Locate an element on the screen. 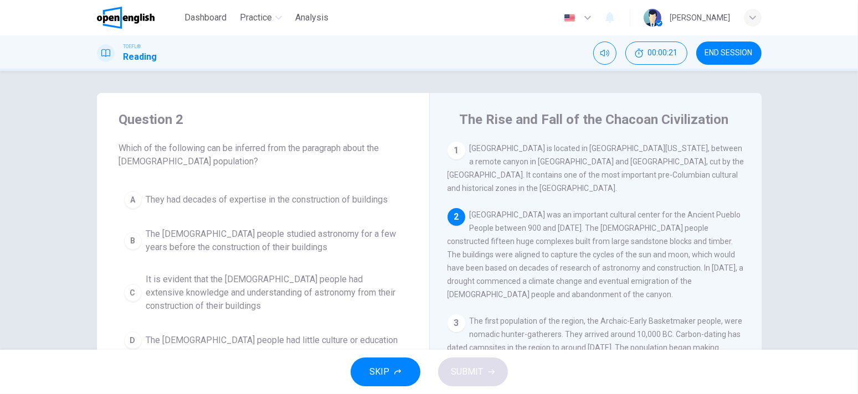 The height and width of the screenshot is (394, 858). img: OpenEnglish logo is located at coordinates (126, 18).